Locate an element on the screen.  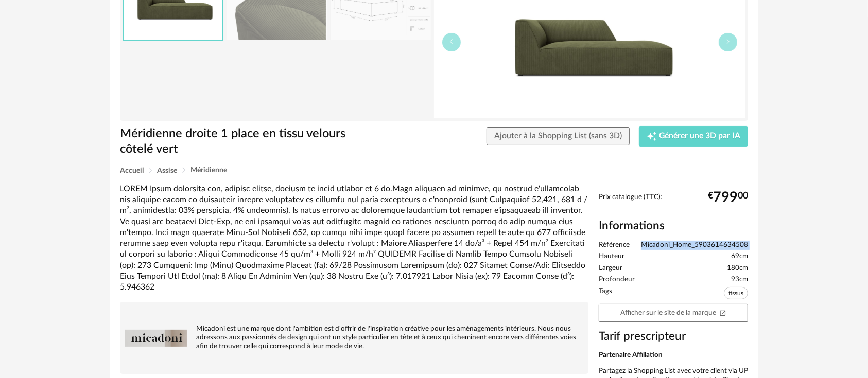
img: brand logo is located at coordinates (156, 338).